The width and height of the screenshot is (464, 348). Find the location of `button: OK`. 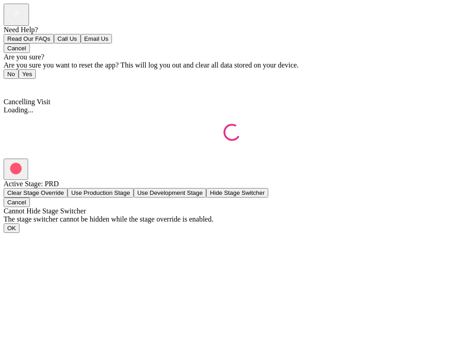

button: OK is located at coordinates (11, 228).